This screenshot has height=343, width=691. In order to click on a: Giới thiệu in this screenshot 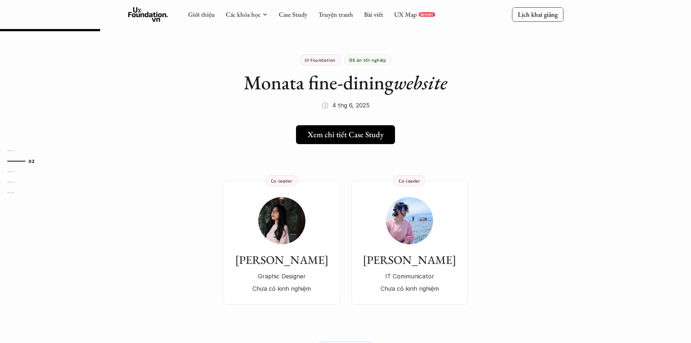, I will do `click(201, 14)`.